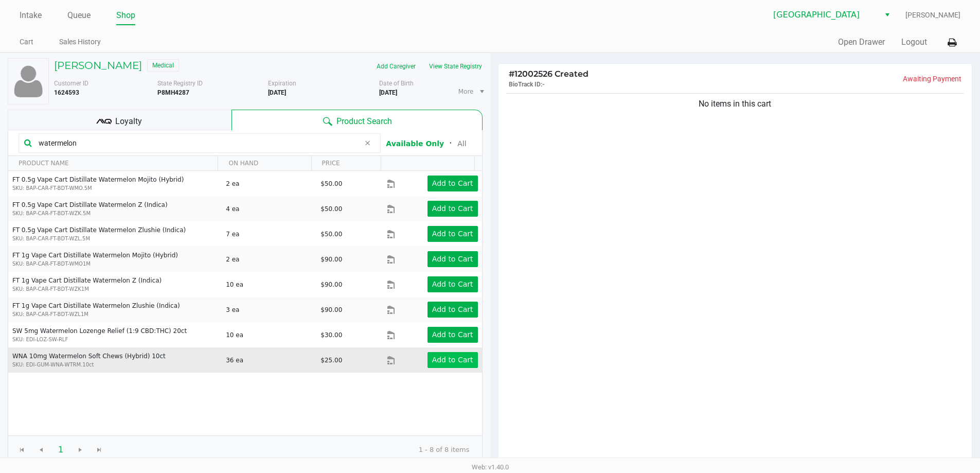 The width and height of the screenshot is (980, 473). What do you see at coordinates (99, 450) in the screenshot?
I see `span: Go to the last page` at bounding box center [99, 450].